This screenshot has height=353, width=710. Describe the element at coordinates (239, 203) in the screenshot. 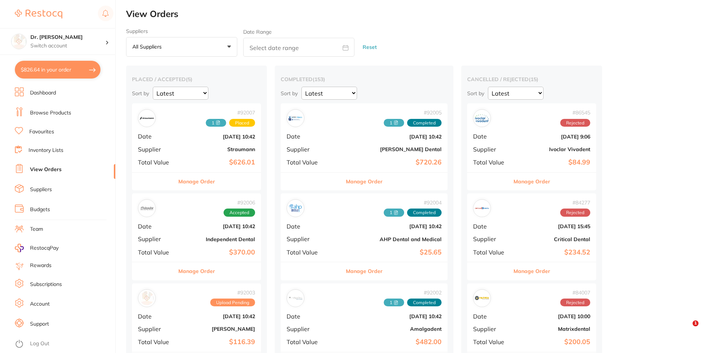

I see `span: # 92006` at that location.